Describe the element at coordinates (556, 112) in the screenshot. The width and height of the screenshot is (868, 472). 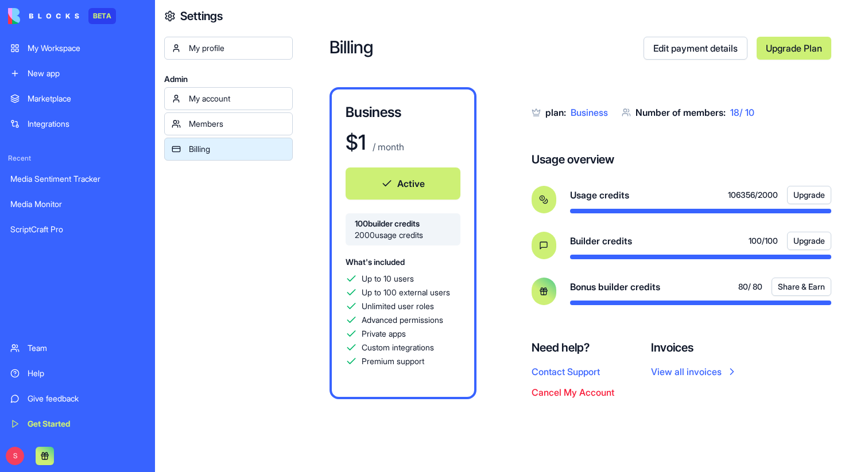
I see `span: plan:` at that location.